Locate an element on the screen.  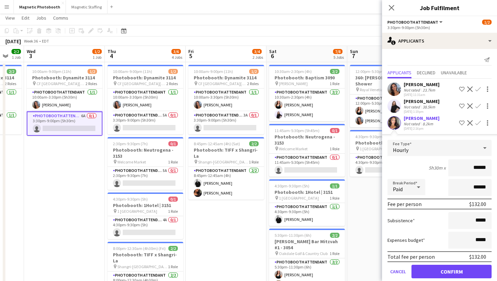
span: 3/4 is located at coordinates (257, 51).